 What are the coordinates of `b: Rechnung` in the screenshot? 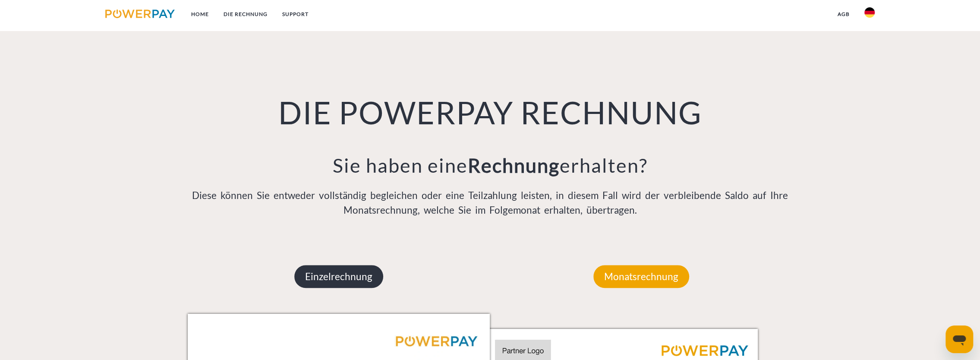 It's located at (513, 165).